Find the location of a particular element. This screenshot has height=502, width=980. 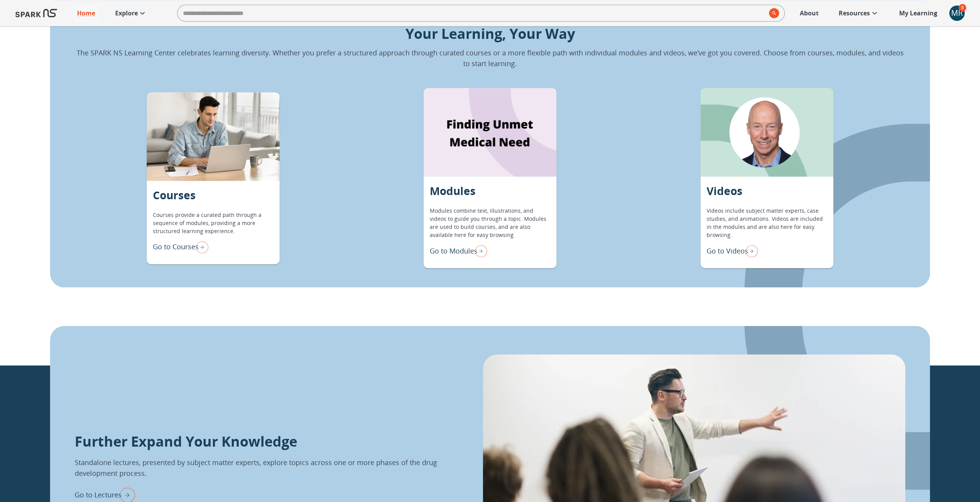

p: Go to Modules is located at coordinates (453, 251).